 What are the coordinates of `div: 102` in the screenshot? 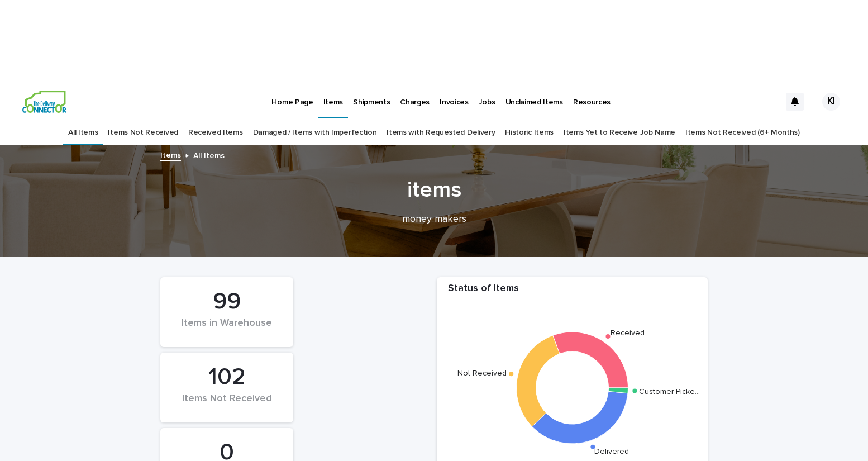 It's located at (227, 377).